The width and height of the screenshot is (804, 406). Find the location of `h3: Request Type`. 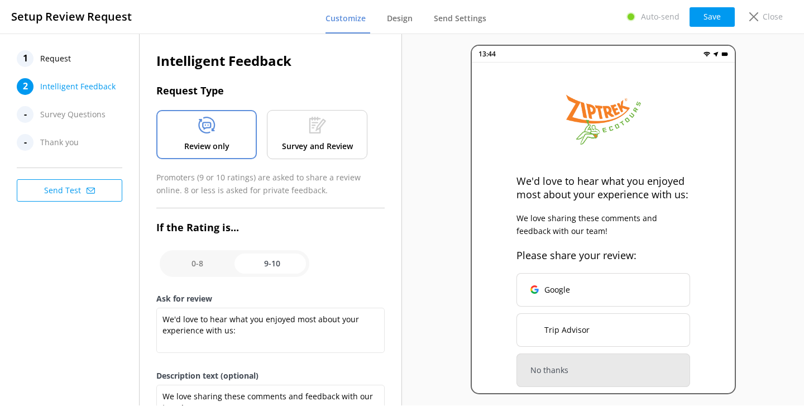

h3: Request Type is located at coordinates (270, 90).